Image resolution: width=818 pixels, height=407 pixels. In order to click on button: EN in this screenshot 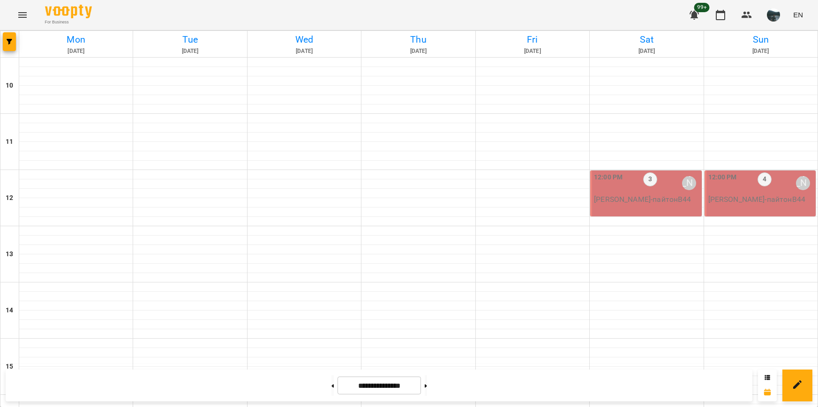, I will do `click(798, 15)`.